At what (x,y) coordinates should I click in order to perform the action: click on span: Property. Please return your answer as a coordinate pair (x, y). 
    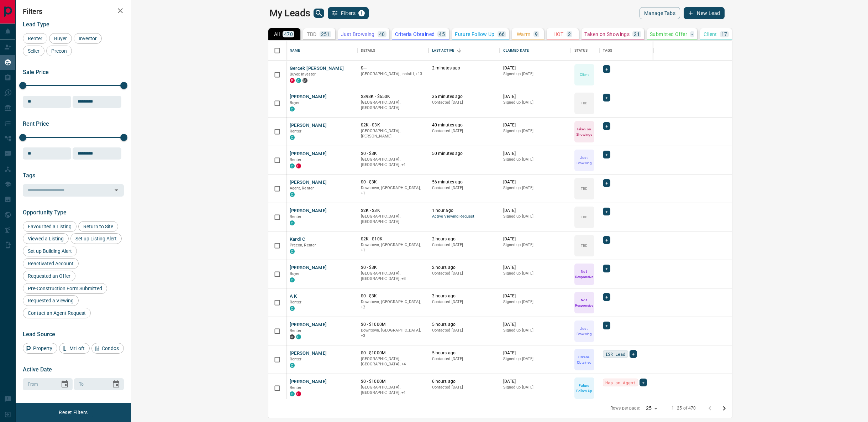
    Looking at the image, I should click on (43, 348).